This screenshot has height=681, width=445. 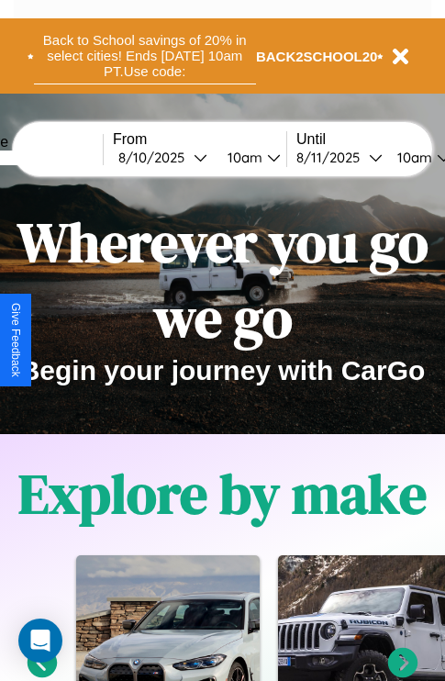 I want to click on div: 8 / 11 / 2025, so click(x=332, y=157).